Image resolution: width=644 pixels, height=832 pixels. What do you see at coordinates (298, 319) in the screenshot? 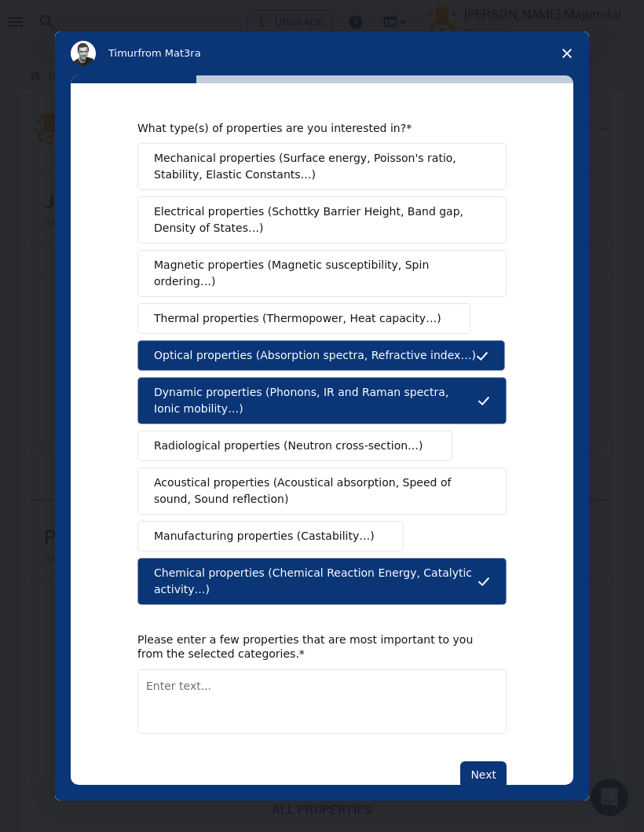
I see `span: Thermal properties (Thermopower, Heat capacity…)` at bounding box center [298, 319].